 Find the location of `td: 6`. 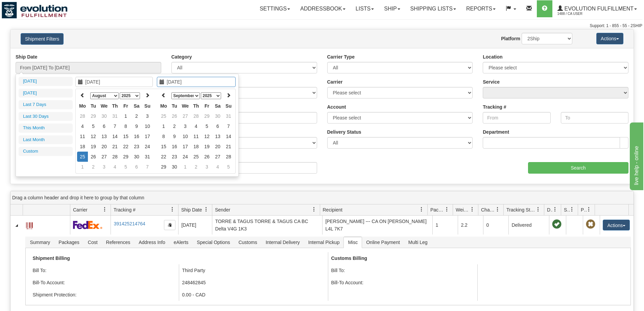

td: 6 is located at coordinates (136, 167).